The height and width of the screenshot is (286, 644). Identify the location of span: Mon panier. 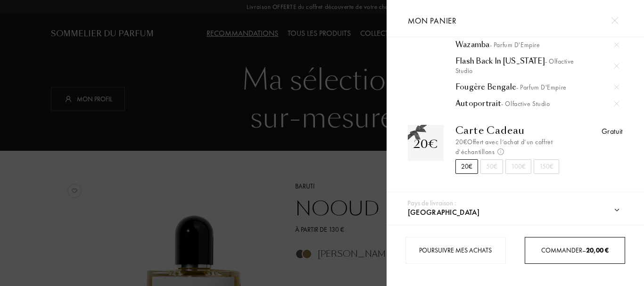
(432, 20).